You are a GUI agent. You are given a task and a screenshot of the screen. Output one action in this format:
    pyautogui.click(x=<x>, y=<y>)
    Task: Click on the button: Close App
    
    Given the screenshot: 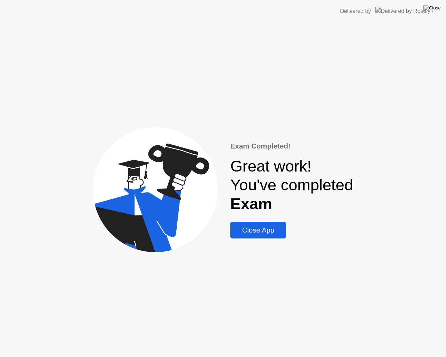 What is the action you would take?
    pyautogui.click(x=258, y=230)
    